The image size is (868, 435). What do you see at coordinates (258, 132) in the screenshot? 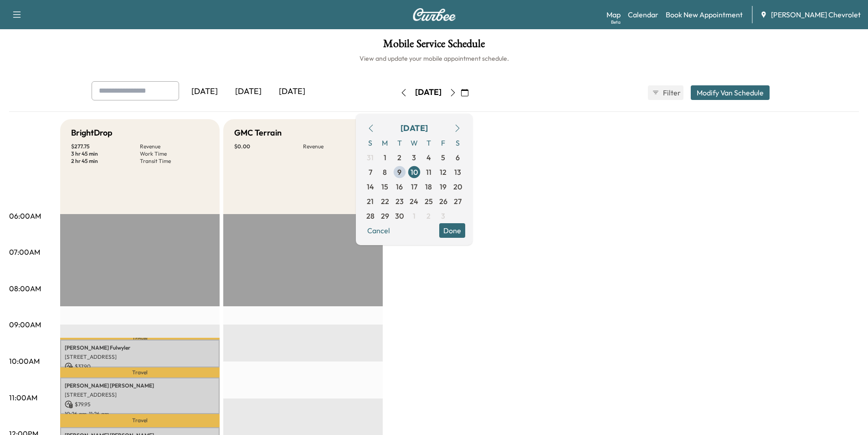
I see `h5: GMC Terrain` at bounding box center [258, 132].